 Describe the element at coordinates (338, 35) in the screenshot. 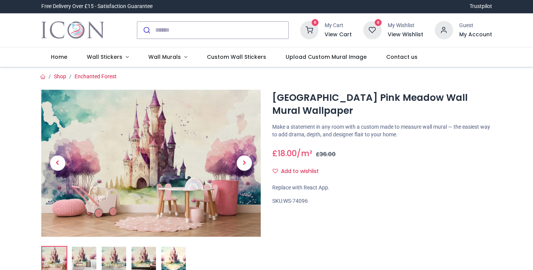

I see `a: View Cart` at that location.